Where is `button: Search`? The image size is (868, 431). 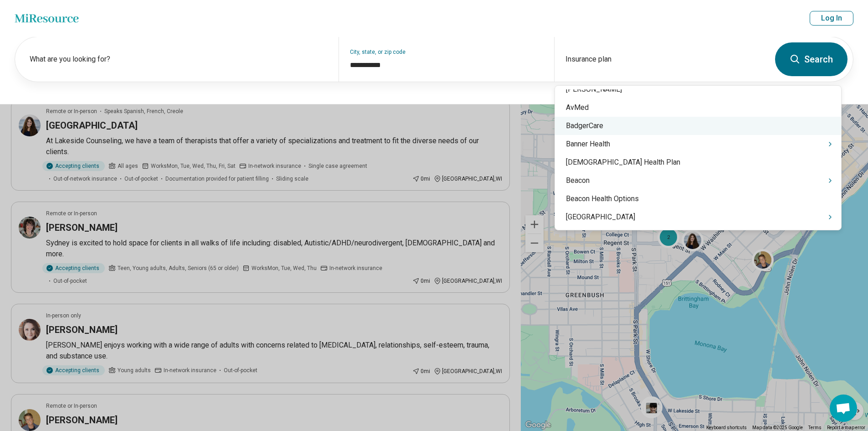
button: Search is located at coordinates (811, 59).